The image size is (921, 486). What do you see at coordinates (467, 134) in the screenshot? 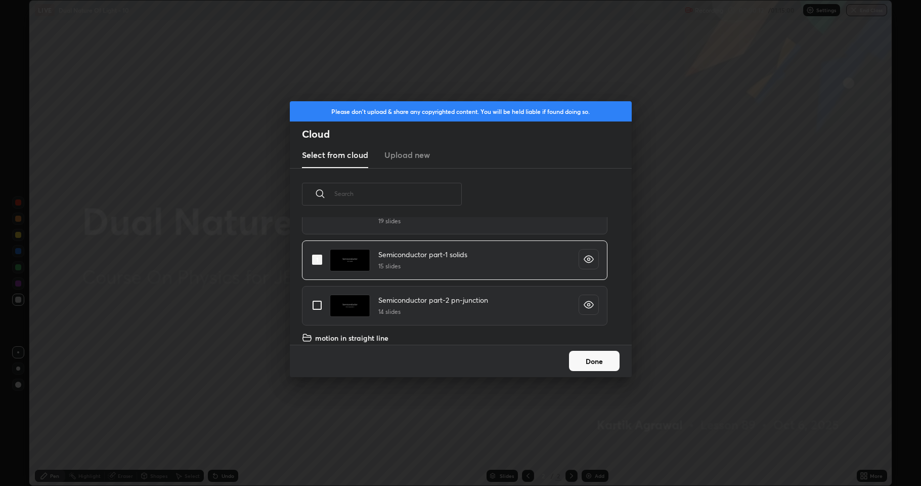
I see `h2: Cloud` at bounding box center [467, 134].